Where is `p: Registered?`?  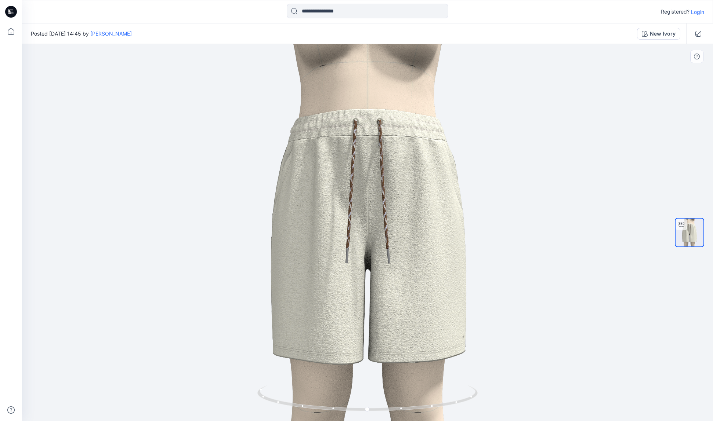
p: Registered? is located at coordinates (675, 12).